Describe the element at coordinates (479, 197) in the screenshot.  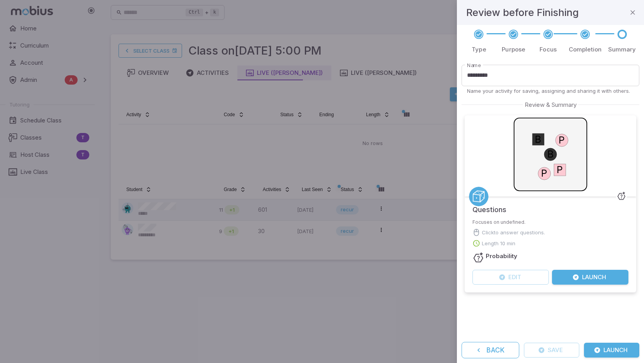
I see `a: Probability` at that location.